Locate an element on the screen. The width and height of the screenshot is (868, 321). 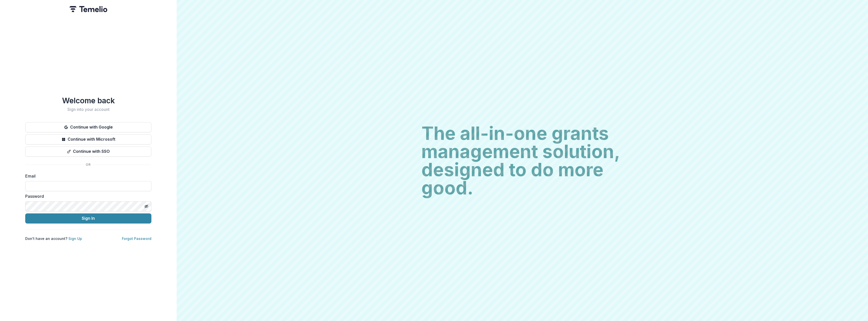
button: Continue with Google is located at coordinates (88, 127).